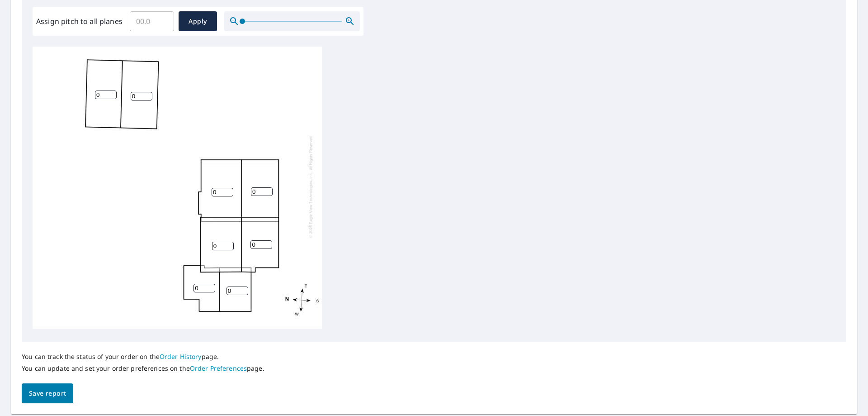  Describe the element at coordinates (47, 393) in the screenshot. I see `button: Save report` at that location.